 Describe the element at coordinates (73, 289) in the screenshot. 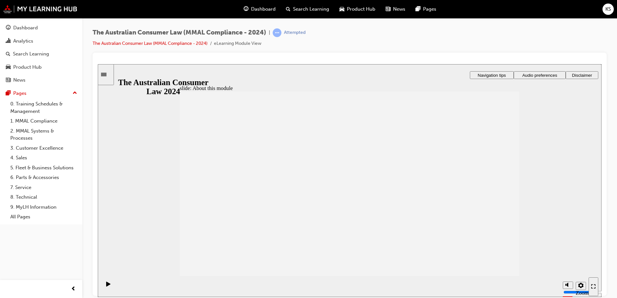

I see `span: prev-icon` at that location.